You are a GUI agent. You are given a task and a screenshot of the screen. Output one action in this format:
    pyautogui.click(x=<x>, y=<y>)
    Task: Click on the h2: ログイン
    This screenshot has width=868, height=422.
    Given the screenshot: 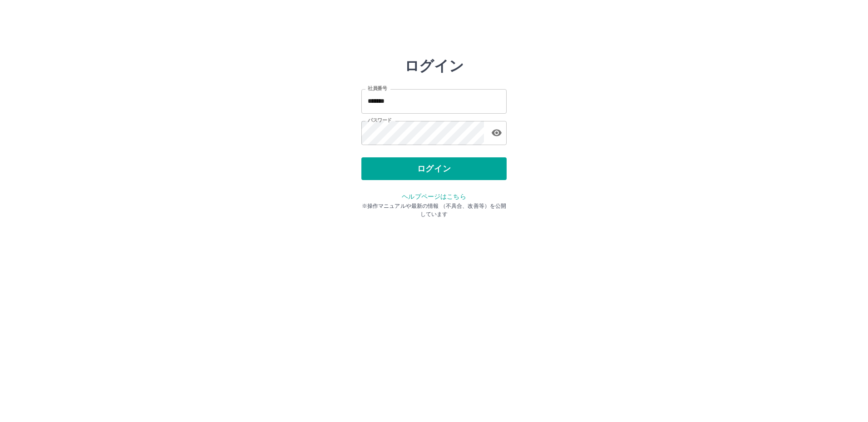 What is the action you would take?
    pyautogui.click(x=434, y=66)
    